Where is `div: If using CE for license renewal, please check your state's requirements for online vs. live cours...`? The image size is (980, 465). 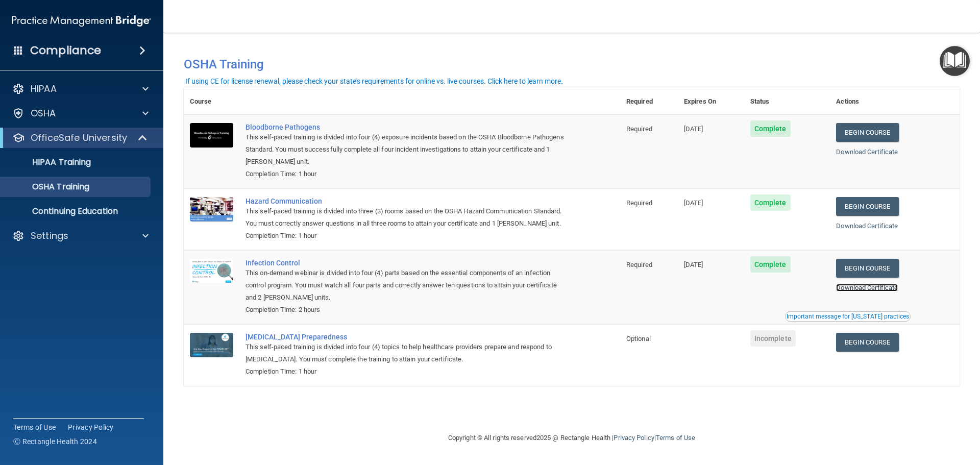 div: If using CE for license renewal, please check your state's requirements for online vs. live cours... is located at coordinates (374, 81).